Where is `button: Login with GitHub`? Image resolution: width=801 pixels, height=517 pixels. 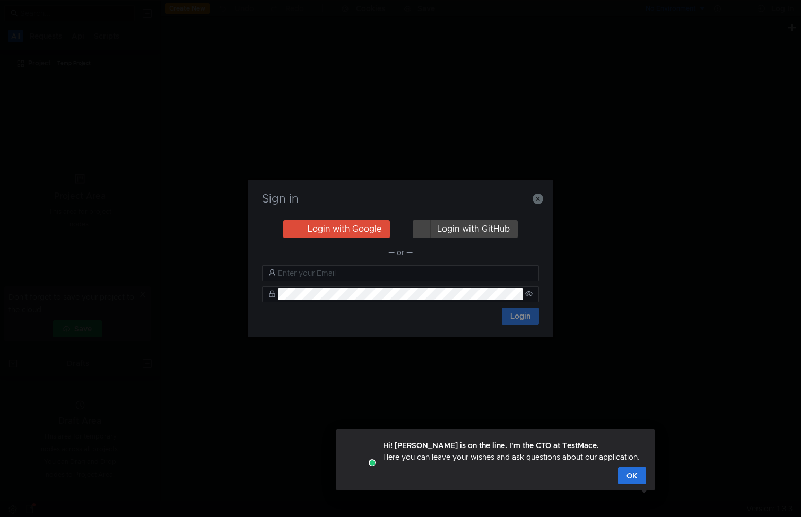
button: Login with GitHub is located at coordinates (465, 229).